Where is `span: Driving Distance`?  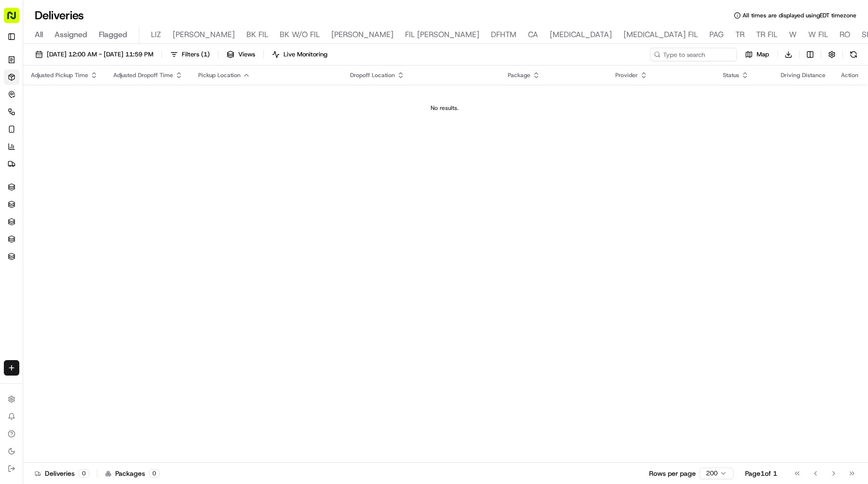 span: Driving Distance is located at coordinates (803, 75).